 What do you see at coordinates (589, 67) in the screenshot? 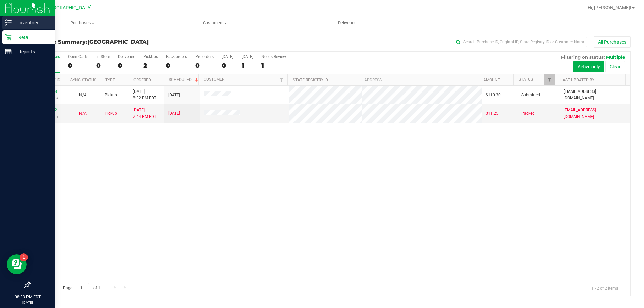
I see `button: Active only` at bounding box center [589, 67].